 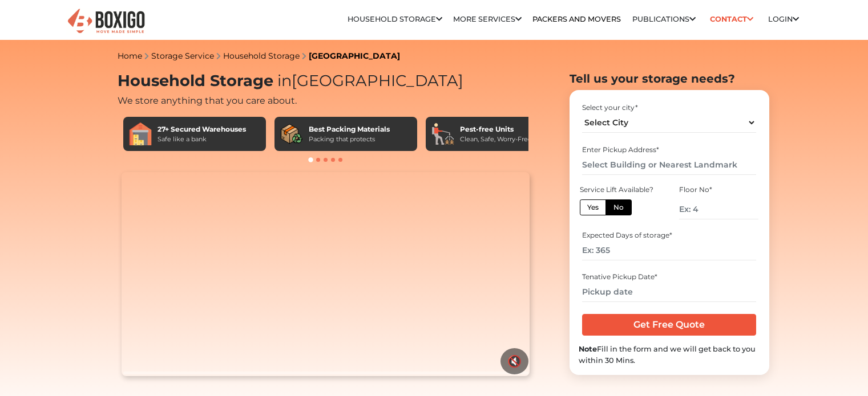 I want to click on a: Login, so click(x=783, y=19).